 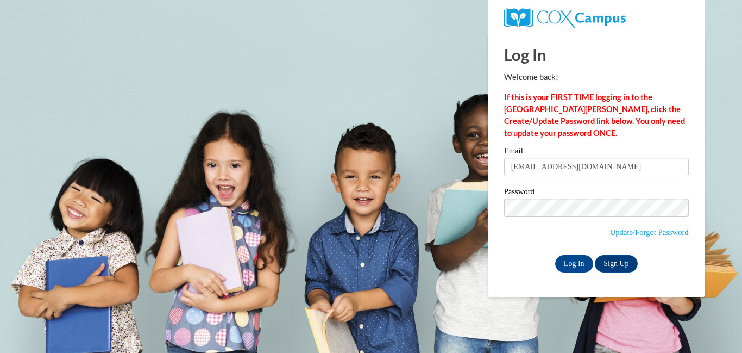 I want to click on label: Email, so click(x=597, y=152).